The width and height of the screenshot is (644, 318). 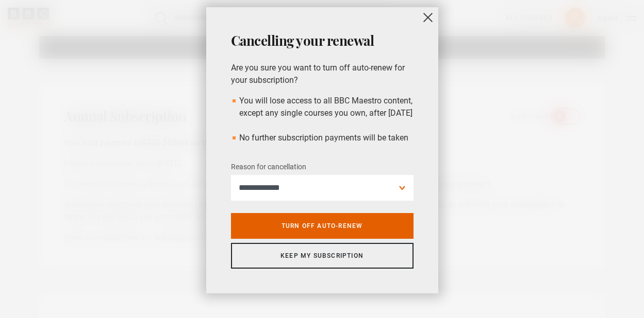 I want to click on a: Keep my subscription, so click(x=322, y=256).